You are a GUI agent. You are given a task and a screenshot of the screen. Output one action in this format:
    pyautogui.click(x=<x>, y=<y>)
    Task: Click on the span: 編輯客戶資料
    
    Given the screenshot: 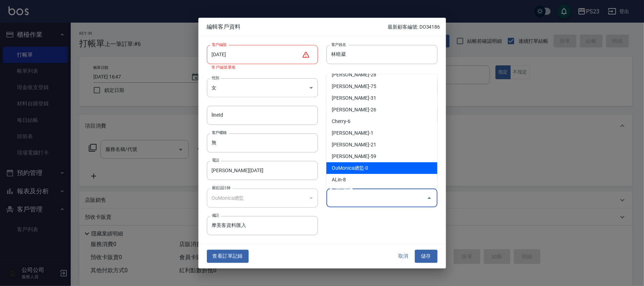 What is the action you would take?
    pyautogui.click(x=297, y=27)
    